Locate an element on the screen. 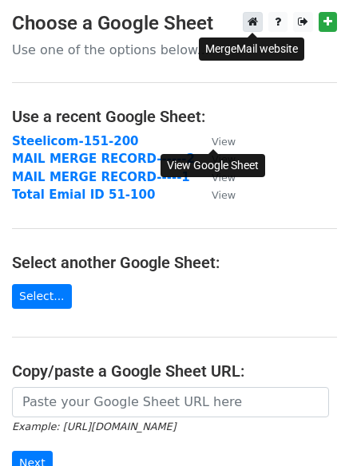  h4: Select another Google Sheet: is located at coordinates (174, 262).